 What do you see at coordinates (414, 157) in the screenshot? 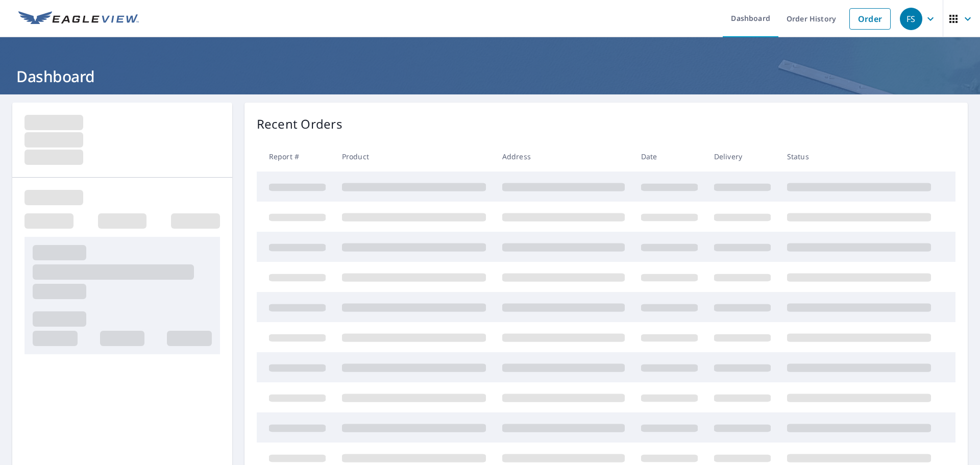
I see `th: Product` at bounding box center [414, 157].